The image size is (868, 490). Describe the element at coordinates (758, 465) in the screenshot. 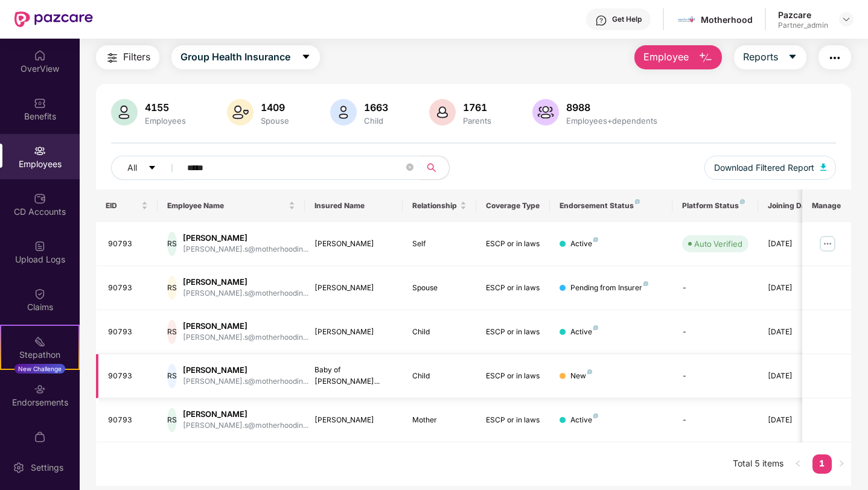

I see `li: Total 5 items` at that location.